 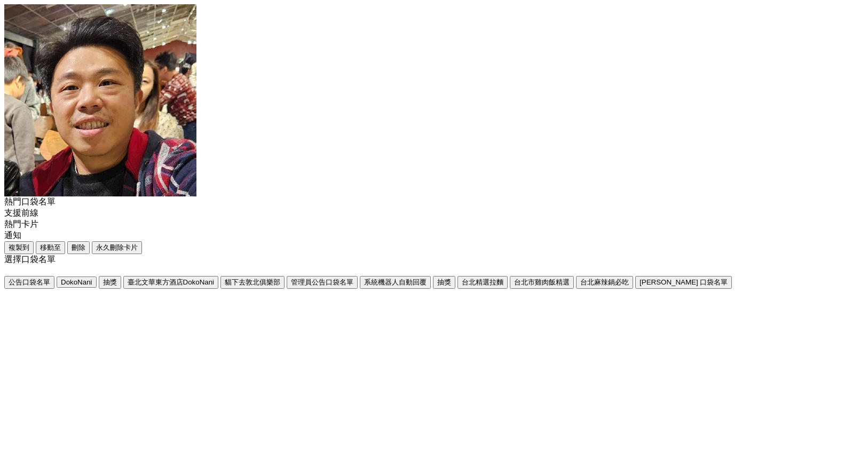 I want to click on button: DokoNani, so click(x=76, y=282).